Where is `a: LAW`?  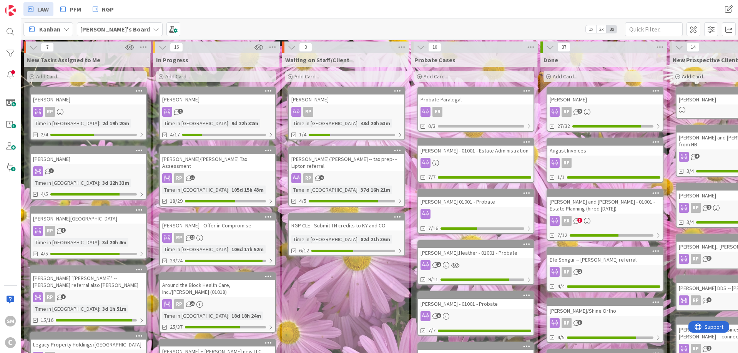
a: LAW is located at coordinates (38, 9).